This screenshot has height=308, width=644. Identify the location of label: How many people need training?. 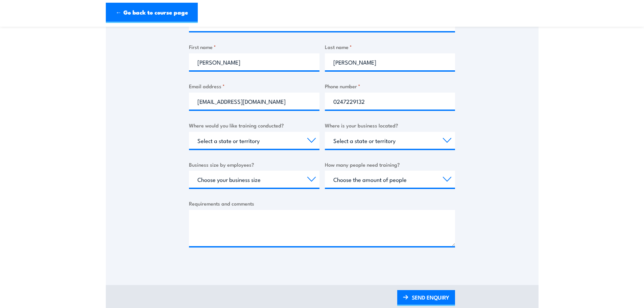
(390, 164).